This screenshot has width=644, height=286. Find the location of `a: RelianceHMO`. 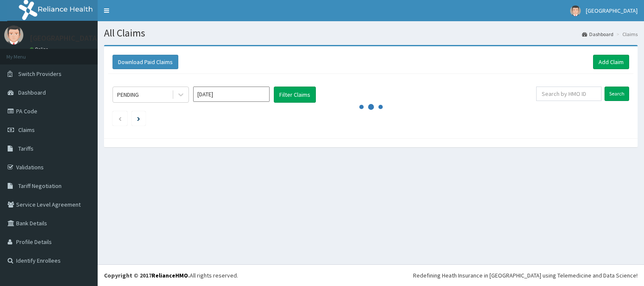

a: RelianceHMO is located at coordinates (170, 275).